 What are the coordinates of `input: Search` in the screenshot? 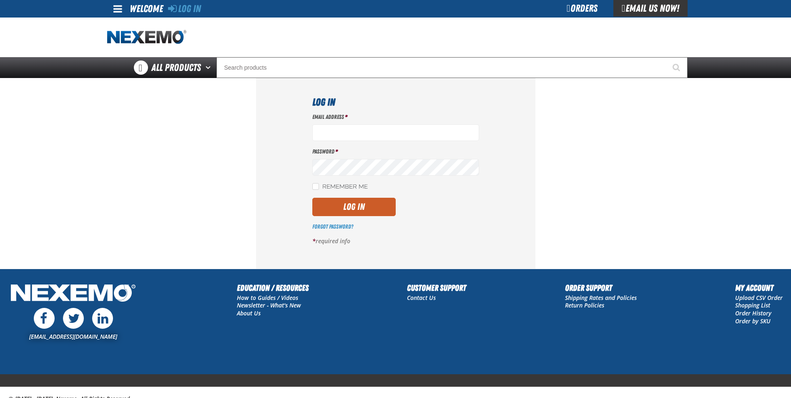 It's located at (452, 68).